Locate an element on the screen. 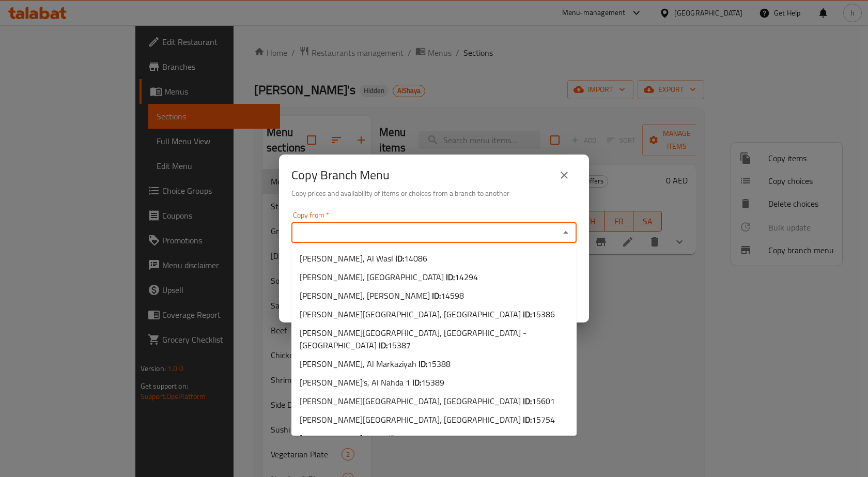 The width and height of the screenshot is (868, 477). h2: Copy Branch Menu is located at coordinates (340, 175).